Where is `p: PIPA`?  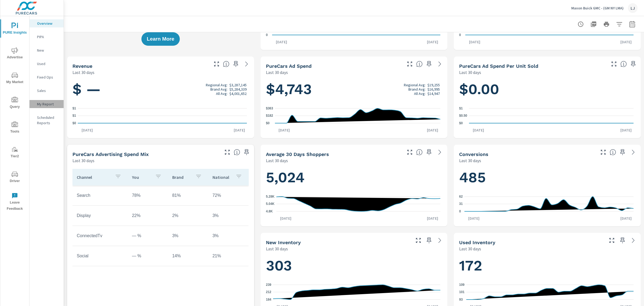
p: PIPA is located at coordinates (48, 37).